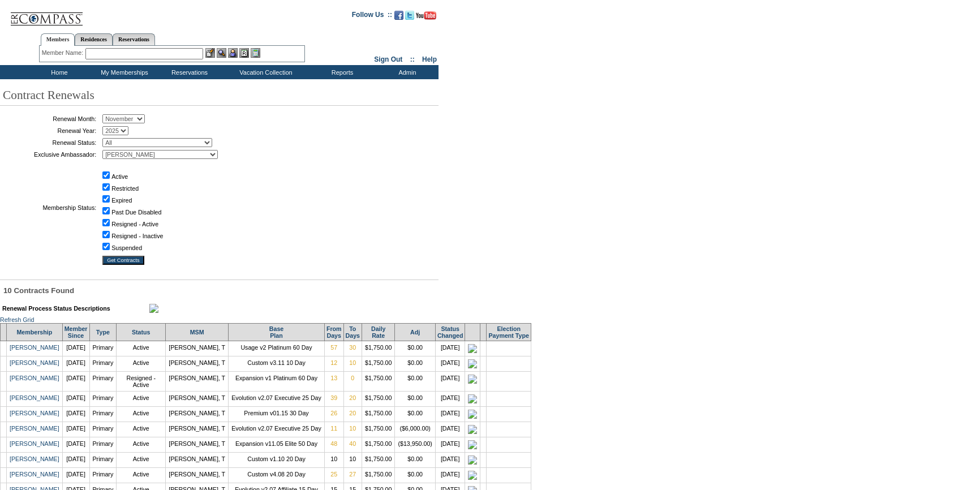 The width and height of the screenshot is (980, 490). What do you see at coordinates (276, 332) in the screenshot?
I see `a: BasePlan` at bounding box center [276, 332].